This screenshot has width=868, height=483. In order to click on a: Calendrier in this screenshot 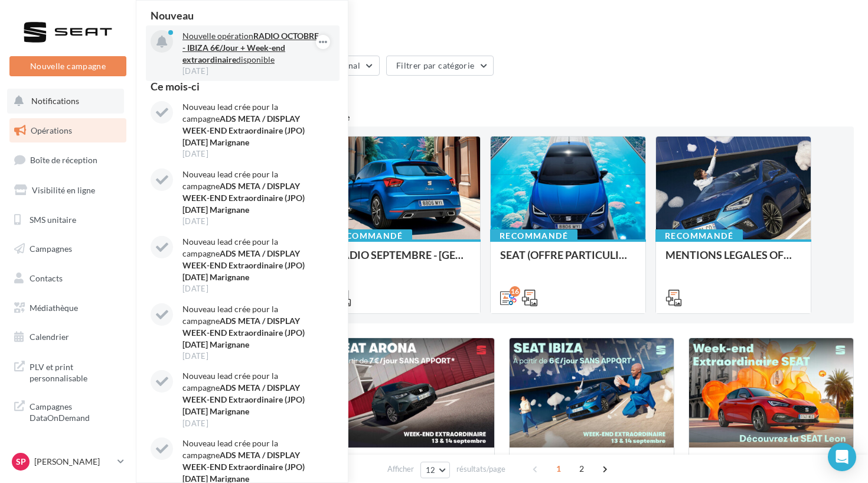, I will do `click(68, 337)`.